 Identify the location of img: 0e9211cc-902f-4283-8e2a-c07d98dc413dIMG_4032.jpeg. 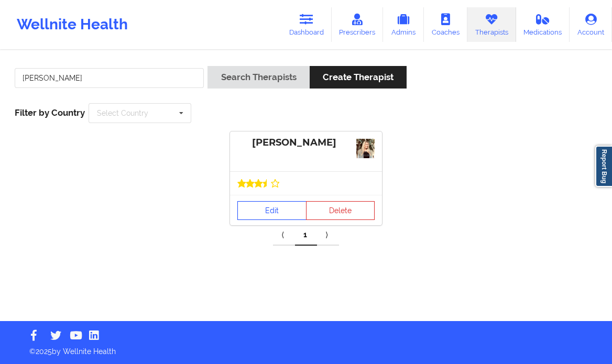
(365, 149).